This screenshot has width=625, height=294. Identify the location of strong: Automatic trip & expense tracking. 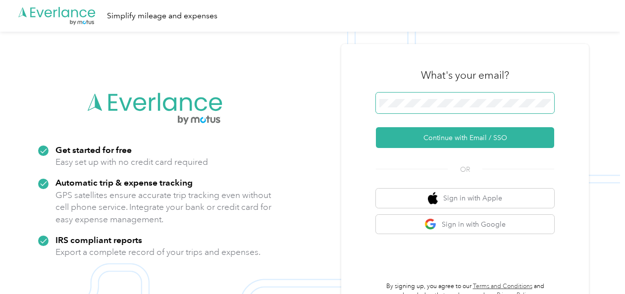
(124, 182).